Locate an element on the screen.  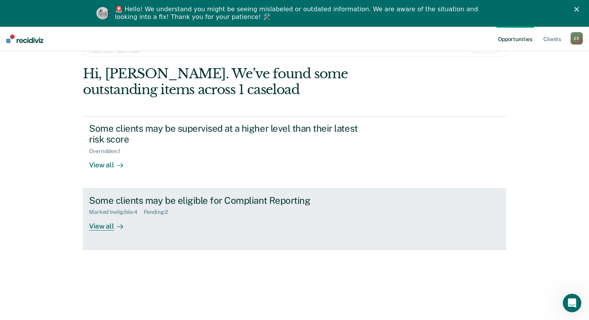
div: Pending : 2 is located at coordinates (159, 212).